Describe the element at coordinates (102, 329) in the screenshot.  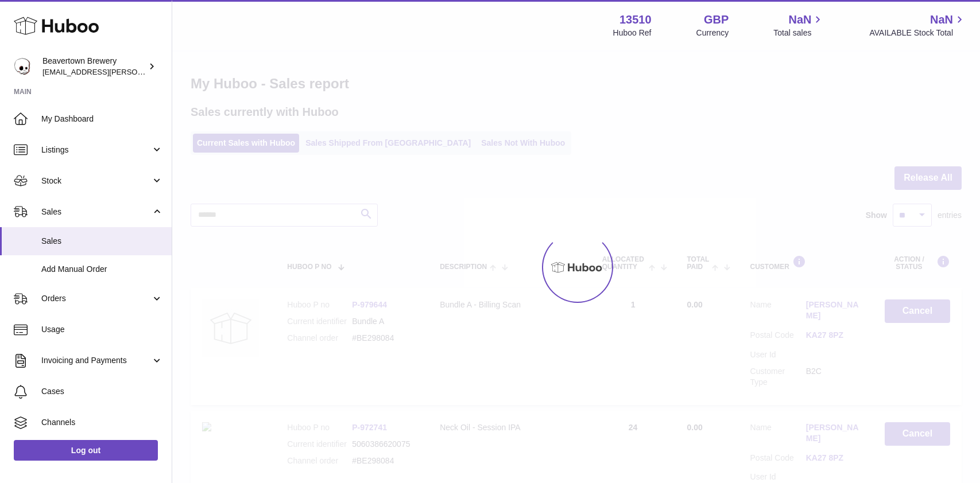
I see `span: Usage` at that location.